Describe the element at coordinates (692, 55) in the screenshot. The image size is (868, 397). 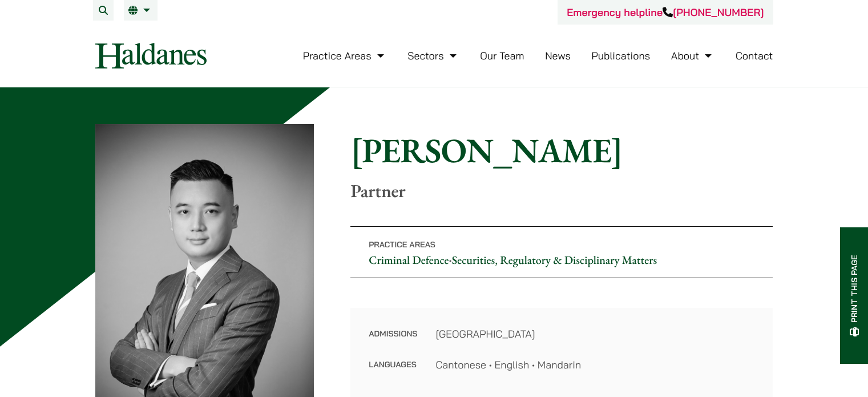
I see `a: About` at that location.